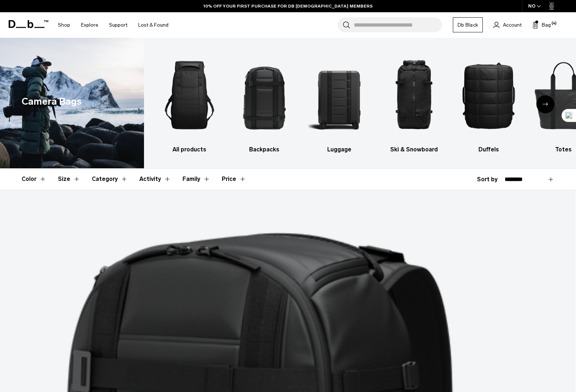  Describe the element at coordinates (234, 179) in the screenshot. I see `button: Toggle Price` at that location.